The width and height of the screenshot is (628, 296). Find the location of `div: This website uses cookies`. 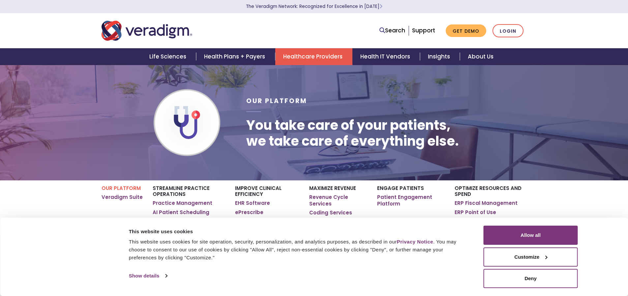

div: This website uses cookies is located at coordinates (299, 231).